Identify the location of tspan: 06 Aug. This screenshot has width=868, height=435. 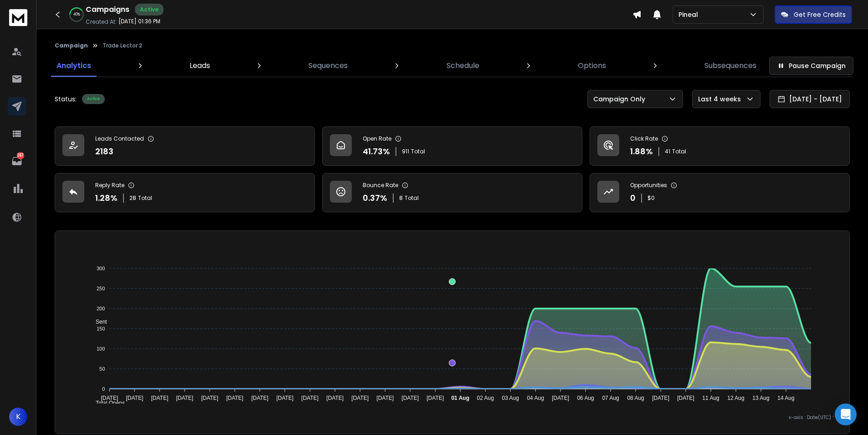
(585, 398).